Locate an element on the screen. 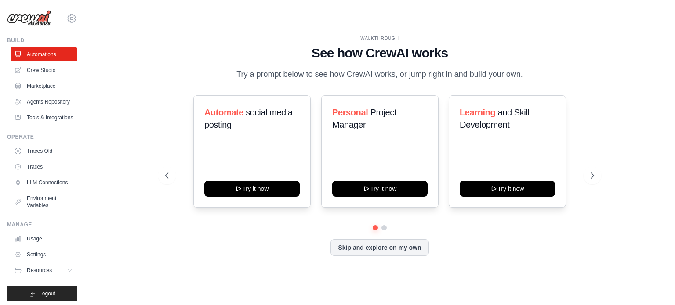 Image resolution: width=675 pixels, height=305 pixels. div: WALKTHROUGH is located at coordinates (380, 38).